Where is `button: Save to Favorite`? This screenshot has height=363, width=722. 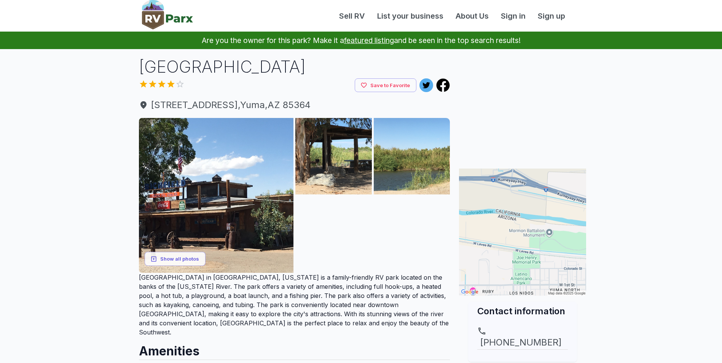
button: Save to Favorite is located at coordinates (385, 85).